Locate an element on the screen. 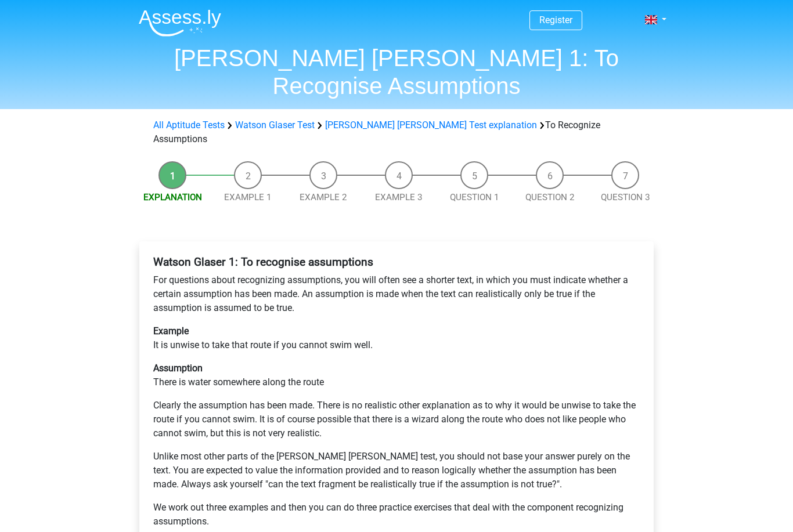 The height and width of the screenshot is (532, 793). b: Watson Glaser 1: To recognise assumptions is located at coordinates (263, 262).